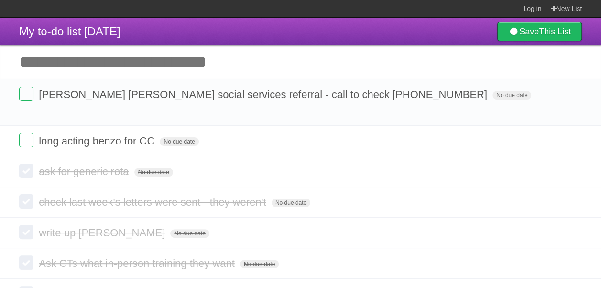 The width and height of the screenshot is (601, 288). Describe the element at coordinates (85, 171) in the screenshot. I see `span: ask for generic rota` at that location.